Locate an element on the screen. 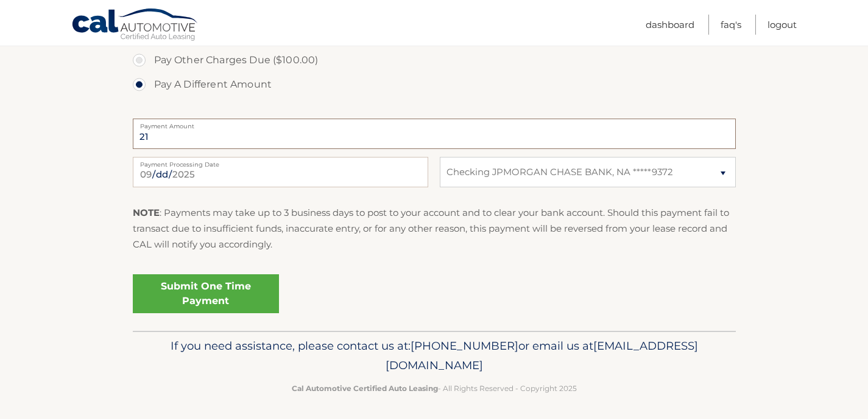  a: Logout is located at coordinates (782, 24).